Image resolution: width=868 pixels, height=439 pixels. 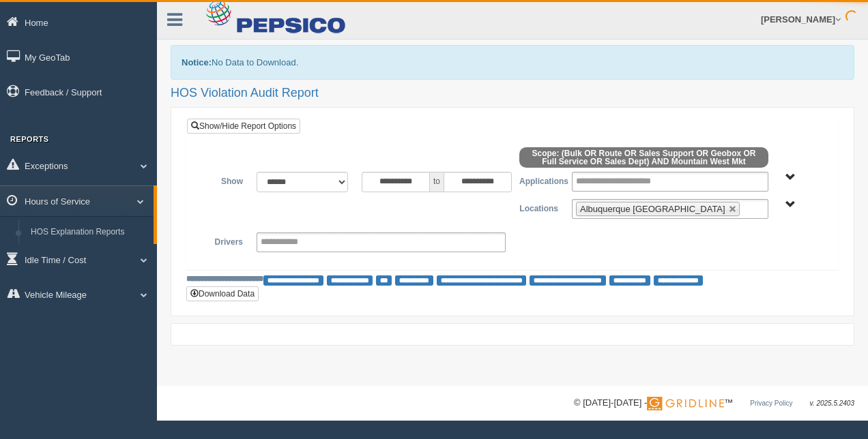 What do you see at coordinates (223, 180) in the screenshot?
I see `label: Show` at bounding box center [223, 180].